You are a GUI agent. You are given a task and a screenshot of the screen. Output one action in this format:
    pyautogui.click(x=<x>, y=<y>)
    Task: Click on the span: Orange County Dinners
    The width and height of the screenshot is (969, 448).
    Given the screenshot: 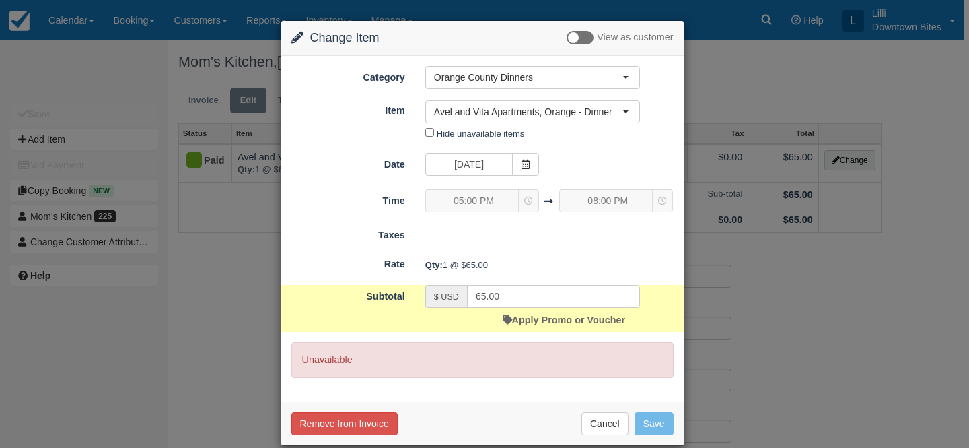 What is the action you would take?
    pyautogui.click(x=528, y=77)
    